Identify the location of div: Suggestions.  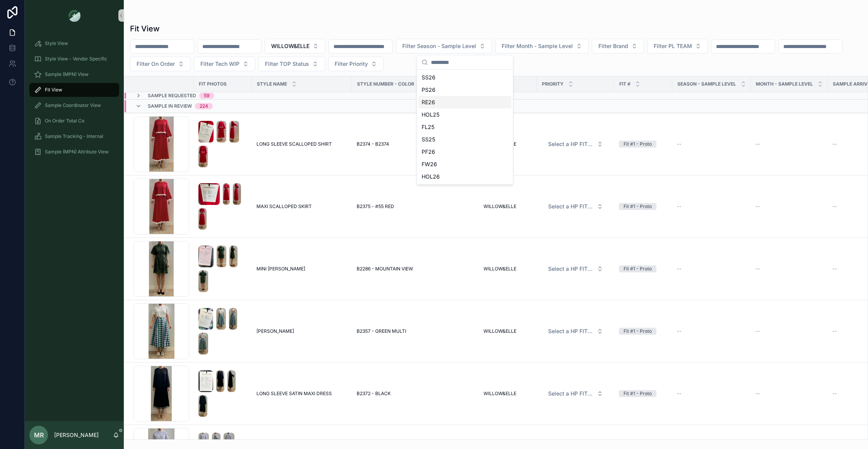
(465, 127).